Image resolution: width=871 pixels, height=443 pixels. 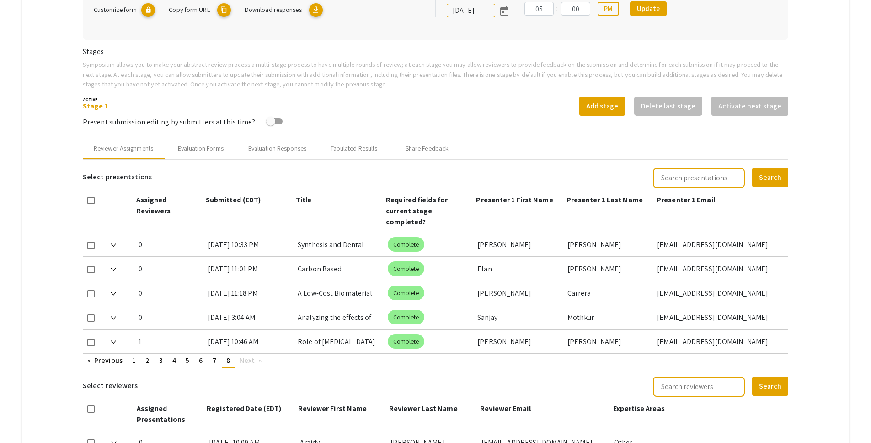 I want to click on input: Search presentations, so click(x=699, y=178).